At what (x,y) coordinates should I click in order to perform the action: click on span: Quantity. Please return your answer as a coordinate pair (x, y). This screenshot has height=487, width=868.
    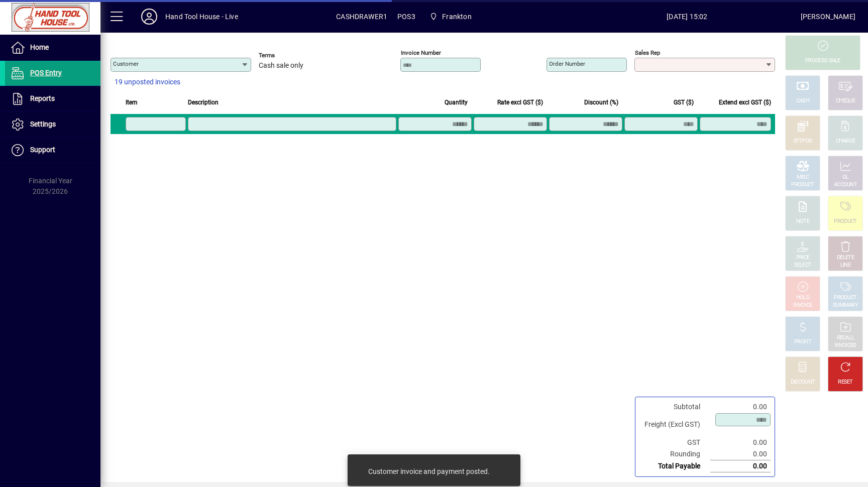
    Looking at the image, I should click on (456, 103).